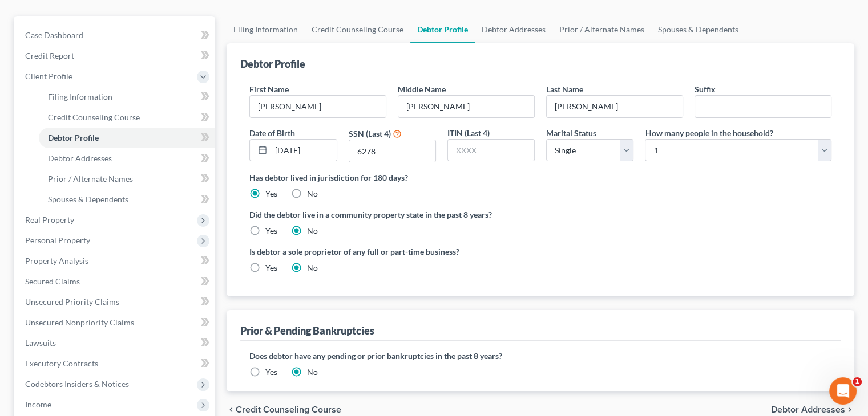  I want to click on span: Secured Claims, so click(53, 281).